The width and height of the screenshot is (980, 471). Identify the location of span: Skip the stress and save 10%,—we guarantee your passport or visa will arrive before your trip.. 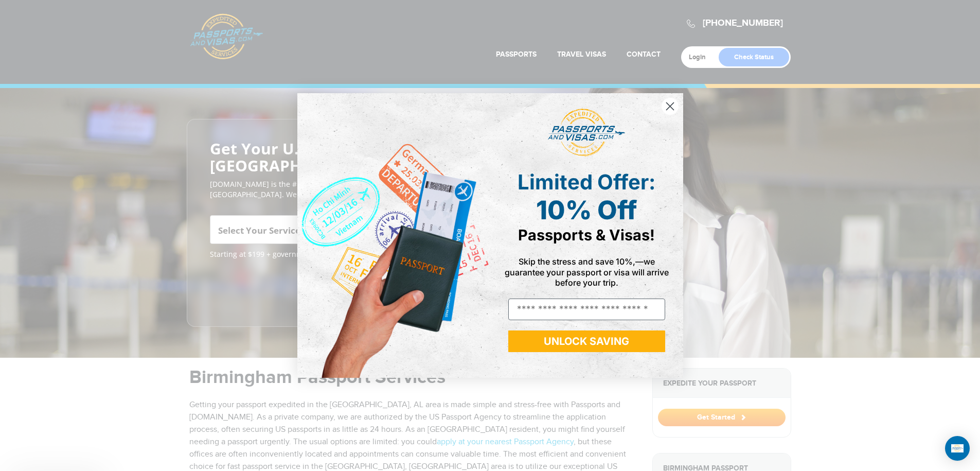
(587, 272).